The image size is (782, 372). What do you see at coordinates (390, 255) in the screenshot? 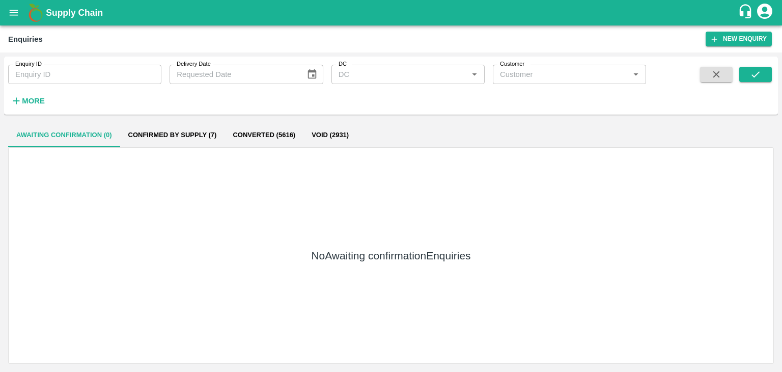
I see `h5: No Awaiting confirmation Enquiries` at bounding box center [390, 255].